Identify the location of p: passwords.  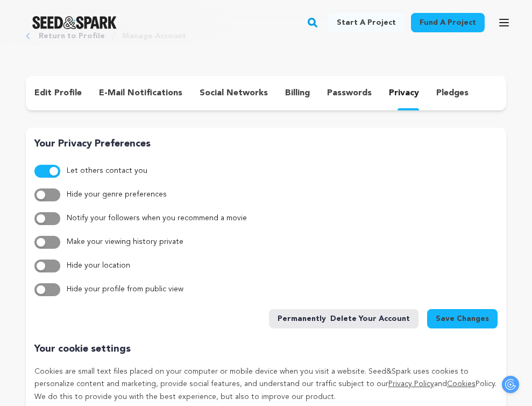
(350, 93).